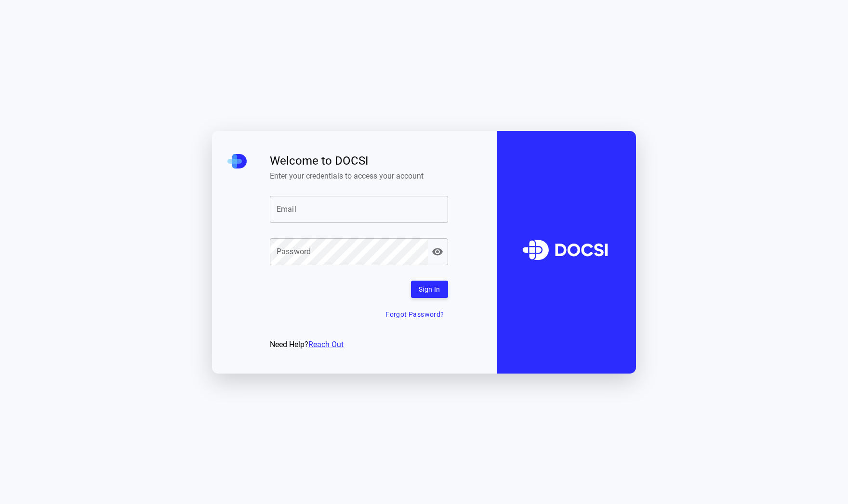 This screenshot has width=848, height=504. Describe the element at coordinates (237, 161) in the screenshot. I see `img: DOCSI Mini Logo` at that location.